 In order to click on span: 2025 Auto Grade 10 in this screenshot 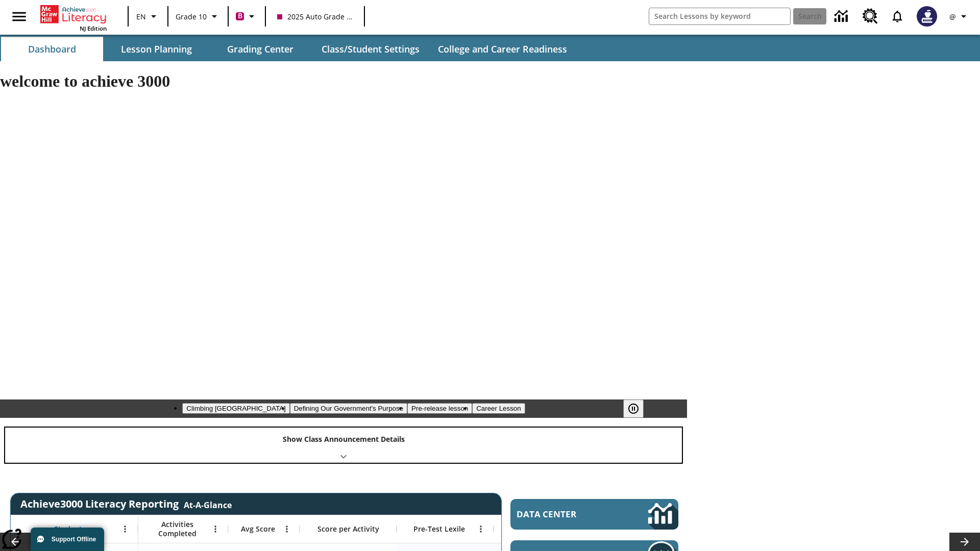, I will do `click(315, 16)`.